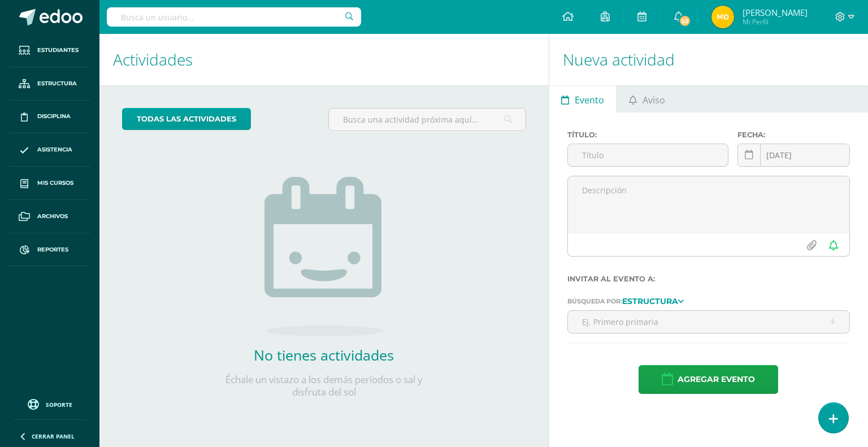 The width and height of the screenshot is (868, 447). What do you see at coordinates (55, 150) in the screenshot?
I see `span: Asistencia` at bounding box center [55, 150].